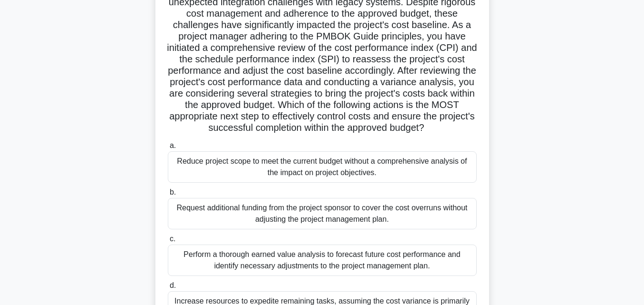 This screenshot has width=644, height=305. What do you see at coordinates (322, 167) in the screenshot?
I see `div: Reduce project scope to meet the current budget without a comprehensive analysis of the impact on...` at bounding box center [322, 167].